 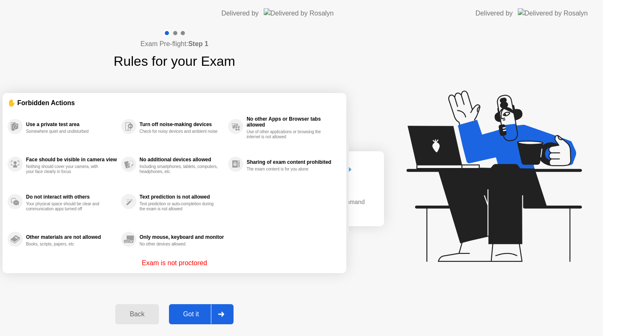 I want to click on div: Use of other applications or browsing the internet is not allowed, so click(x=286, y=134).